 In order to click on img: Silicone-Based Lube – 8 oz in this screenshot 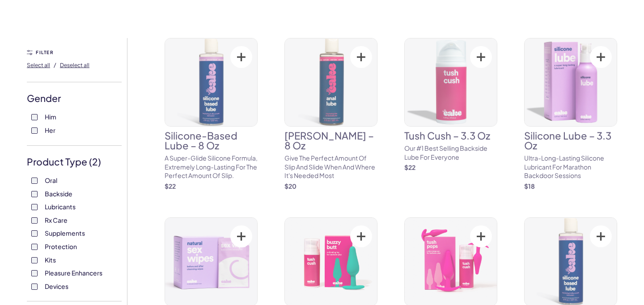, I will do `click(211, 82)`.